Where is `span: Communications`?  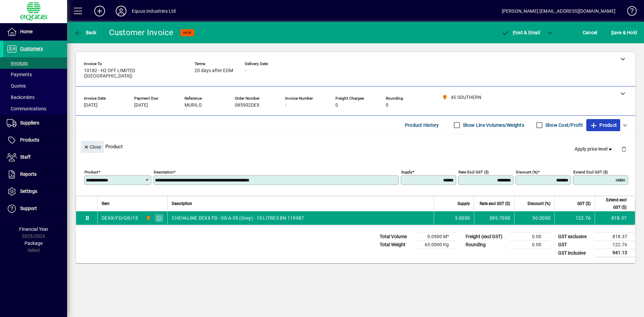 span: Communications is located at coordinates (26, 109).